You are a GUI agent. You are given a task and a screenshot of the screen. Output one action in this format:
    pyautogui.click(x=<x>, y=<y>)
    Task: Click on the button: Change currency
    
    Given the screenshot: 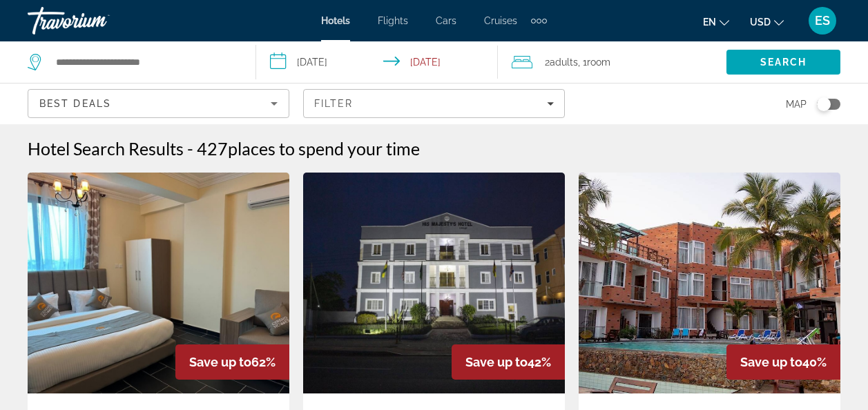 What is the action you would take?
    pyautogui.click(x=767, y=21)
    